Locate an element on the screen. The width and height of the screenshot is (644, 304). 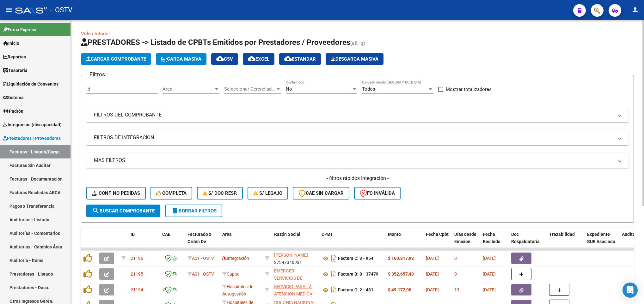
button: S/ legajo is located at coordinates (268, 193).